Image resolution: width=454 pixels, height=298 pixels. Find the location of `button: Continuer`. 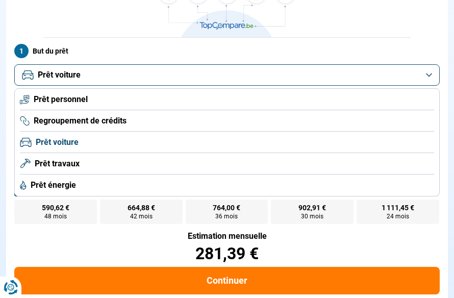

button: Continuer is located at coordinates (227, 281).